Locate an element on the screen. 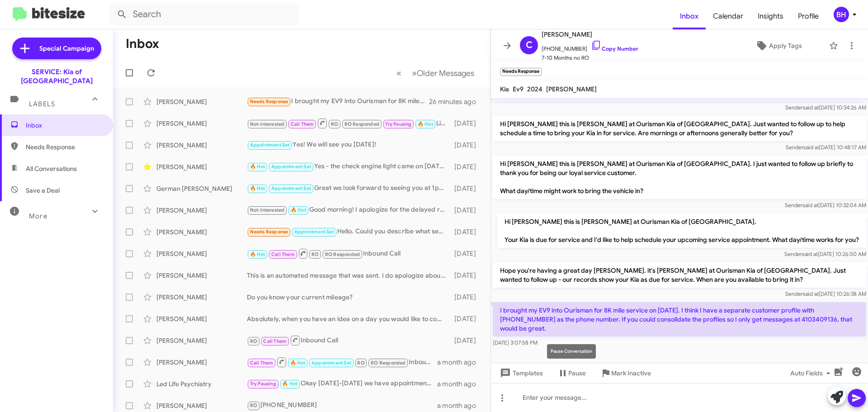 This screenshot has height=412, width=868. a: Inbox is located at coordinates (689, 16).